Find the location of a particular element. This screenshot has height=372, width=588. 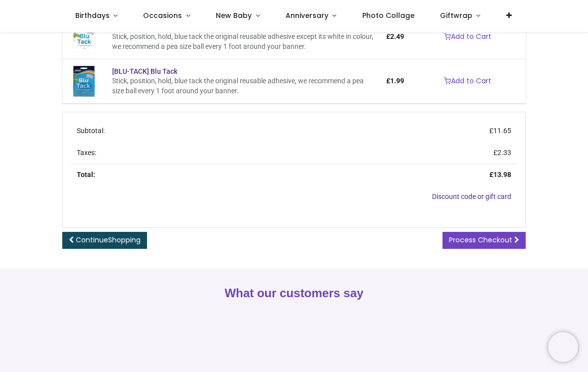

span: Birthdays is located at coordinates (92, 16).